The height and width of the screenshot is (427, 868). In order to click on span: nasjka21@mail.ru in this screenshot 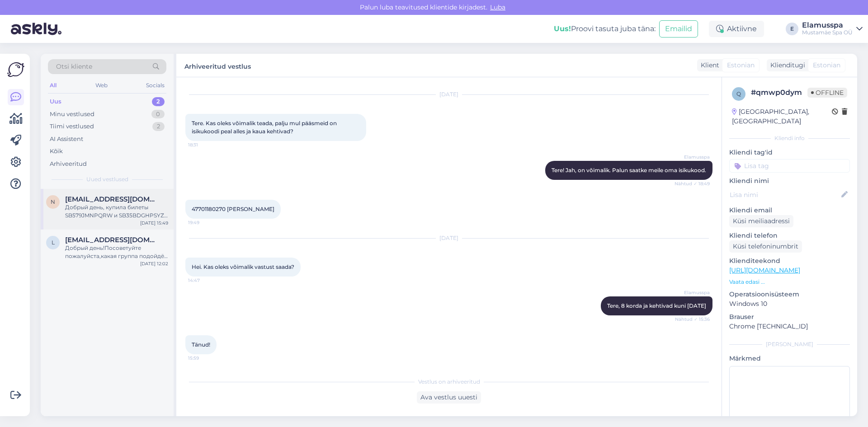, I will do `click(112, 199)`.